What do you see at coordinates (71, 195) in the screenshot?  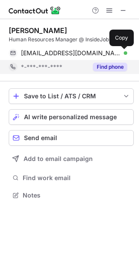 I see `button: Notes` at bounding box center [71, 195].